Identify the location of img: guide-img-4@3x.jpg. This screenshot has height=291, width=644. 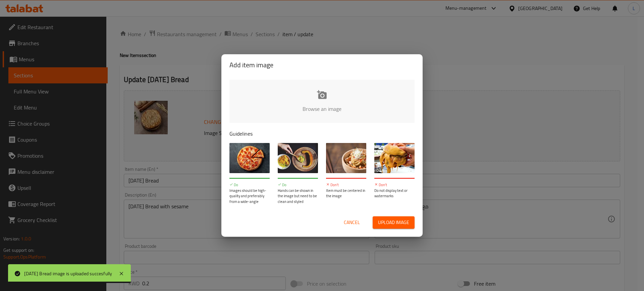
(394, 158).